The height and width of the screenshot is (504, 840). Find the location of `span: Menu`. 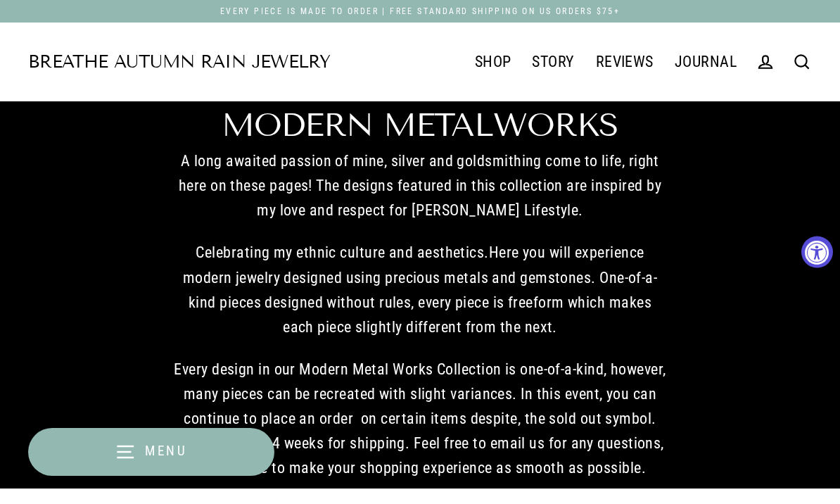

span: Menu is located at coordinates (166, 450).